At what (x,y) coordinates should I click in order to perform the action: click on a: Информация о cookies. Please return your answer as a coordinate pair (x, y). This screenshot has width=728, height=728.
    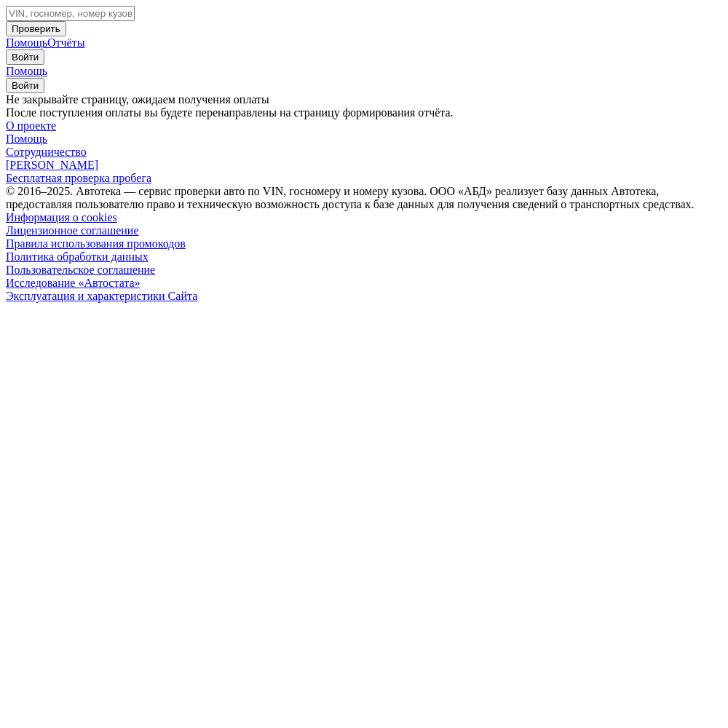
    Looking at the image, I should click on (364, 217).